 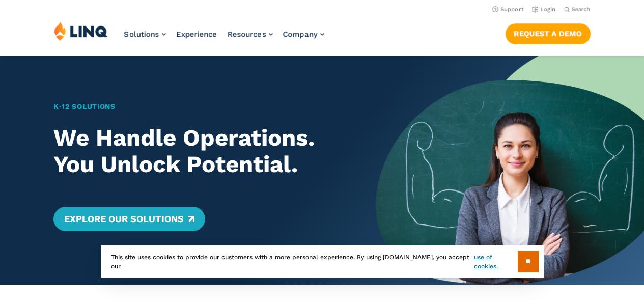 What do you see at coordinates (201, 107) in the screenshot?
I see `h1: K‑12 Solutions` at bounding box center [201, 107].